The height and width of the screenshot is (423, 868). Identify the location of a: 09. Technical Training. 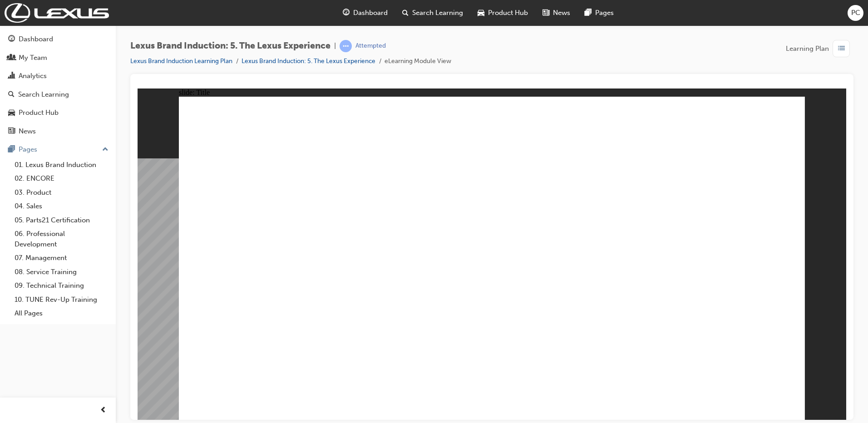
(61, 286).